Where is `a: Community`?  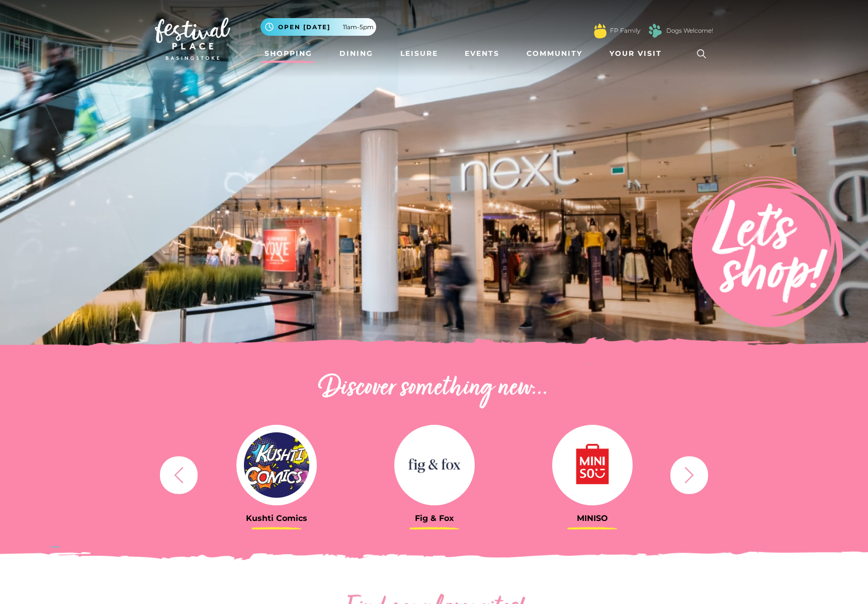 a: Community is located at coordinates (555, 53).